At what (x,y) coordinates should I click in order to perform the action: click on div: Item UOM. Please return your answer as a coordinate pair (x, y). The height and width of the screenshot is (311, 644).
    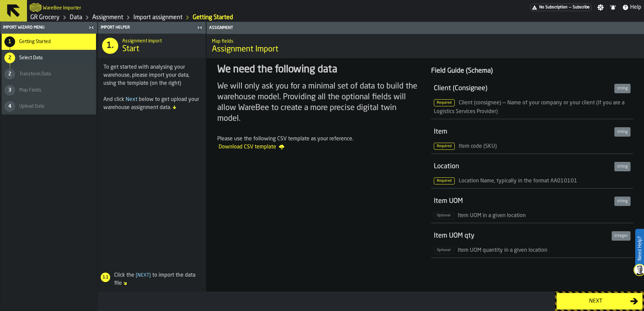
    Looking at the image, I should click on (523, 201).